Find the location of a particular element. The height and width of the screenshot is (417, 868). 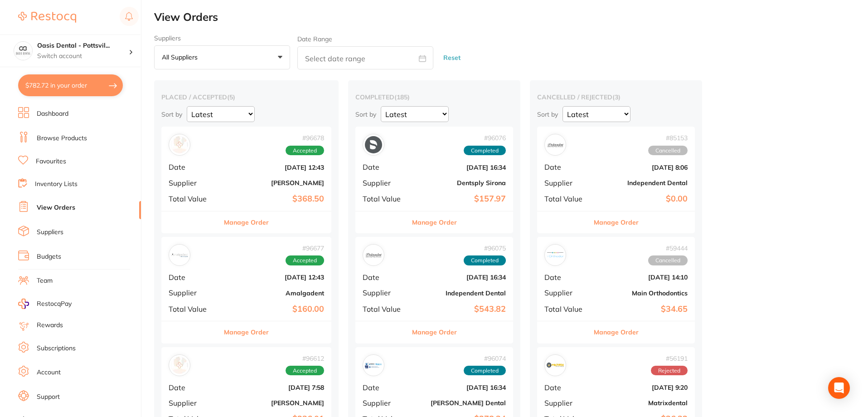

span: # 96677 is located at coordinates (304, 248).